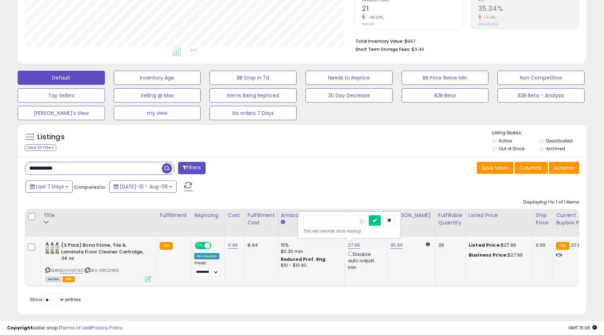  What do you see at coordinates (383, 49) in the screenshot?
I see `b: Short Term Storage Fees:` at bounding box center [383, 49].